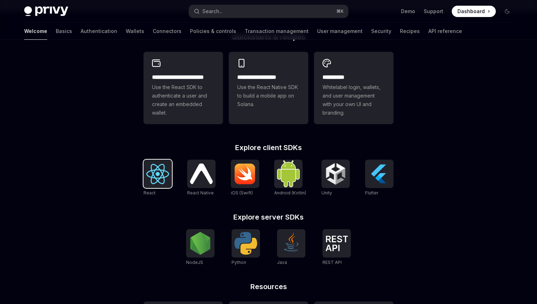 The image size is (537, 304). What do you see at coordinates (194, 262) in the screenshot?
I see `span: NodeJS` at bounding box center [194, 262].